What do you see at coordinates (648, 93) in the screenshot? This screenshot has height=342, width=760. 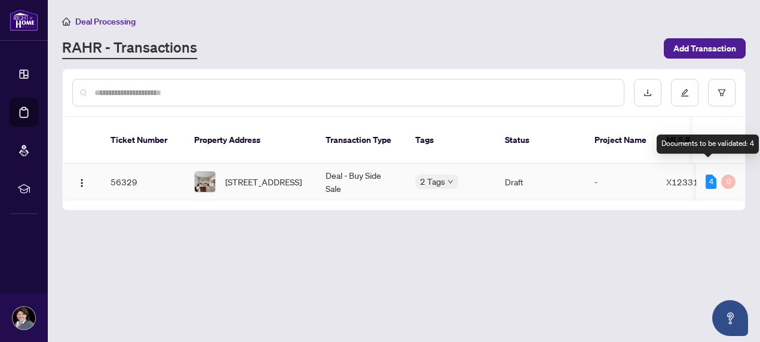 I see `span: download` at bounding box center [648, 93].